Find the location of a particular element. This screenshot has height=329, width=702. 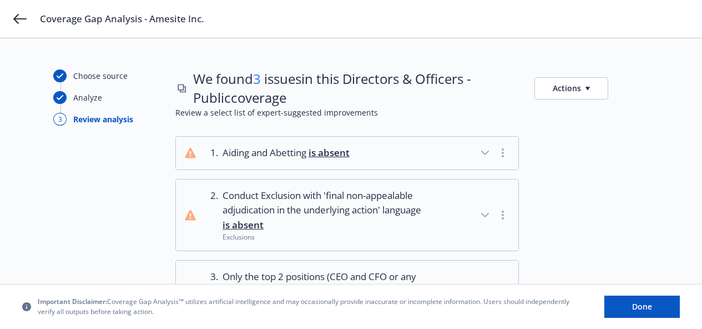

span: Important Disclaimer: is located at coordinates (72, 301).